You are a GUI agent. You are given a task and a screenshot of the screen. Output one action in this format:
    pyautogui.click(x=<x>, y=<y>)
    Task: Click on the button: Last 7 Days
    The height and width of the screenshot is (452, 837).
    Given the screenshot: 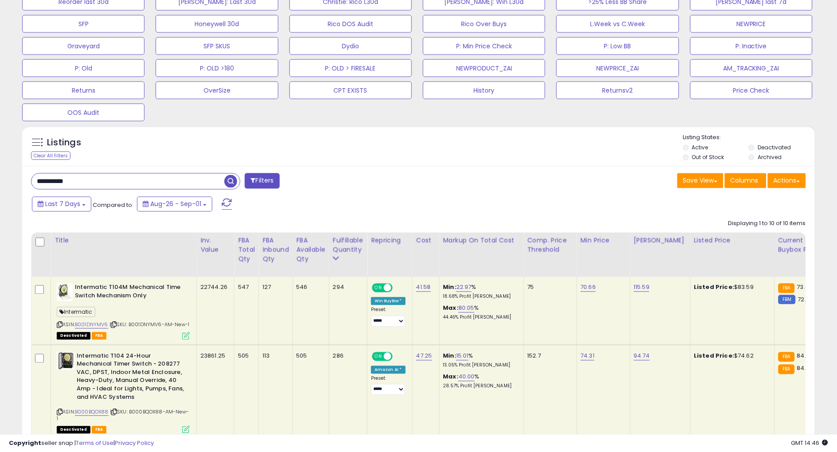 What is the action you would take?
    pyautogui.click(x=62, y=204)
    